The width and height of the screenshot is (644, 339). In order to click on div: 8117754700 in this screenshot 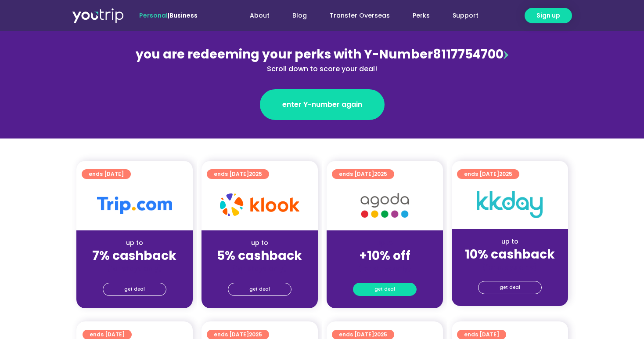, I will do `click(322, 60)`.